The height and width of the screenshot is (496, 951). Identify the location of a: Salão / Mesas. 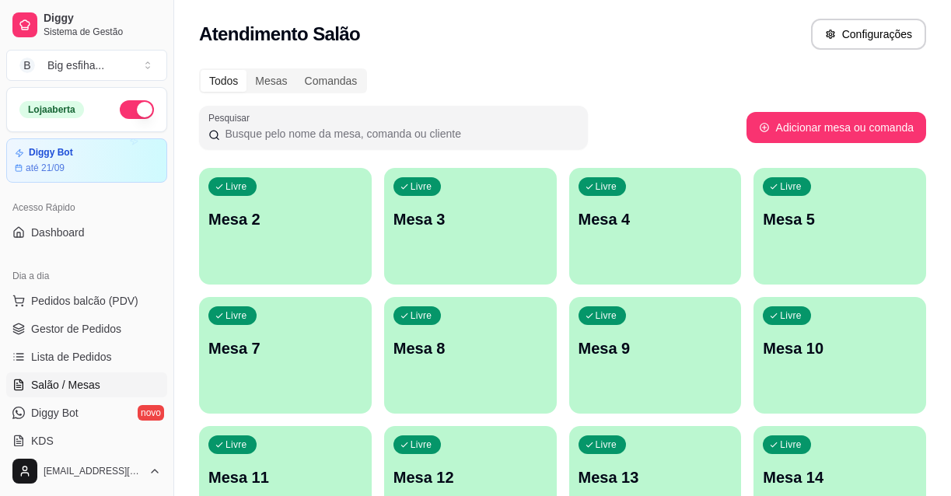
(86, 385).